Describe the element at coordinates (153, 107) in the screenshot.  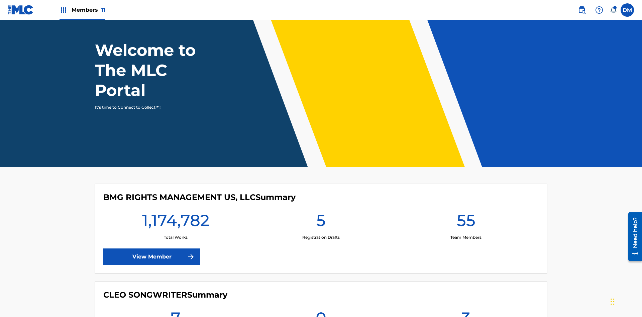
I see `p: It's time to Connect to Collect™!` at that location.